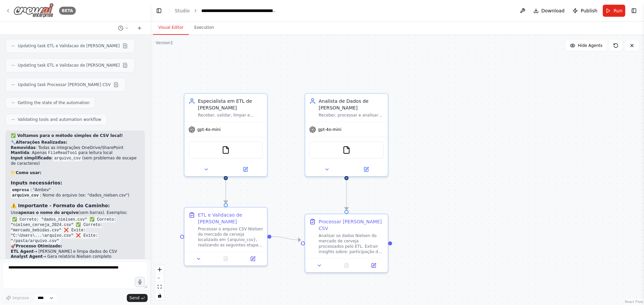 This screenshot has width=644, height=305. Describe the element at coordinates (123, 28) in the screenshot. I see `button: Switch to previous chat` at that location.